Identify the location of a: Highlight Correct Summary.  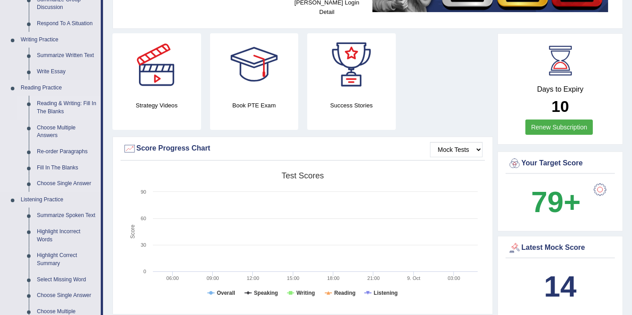
(67, 260).